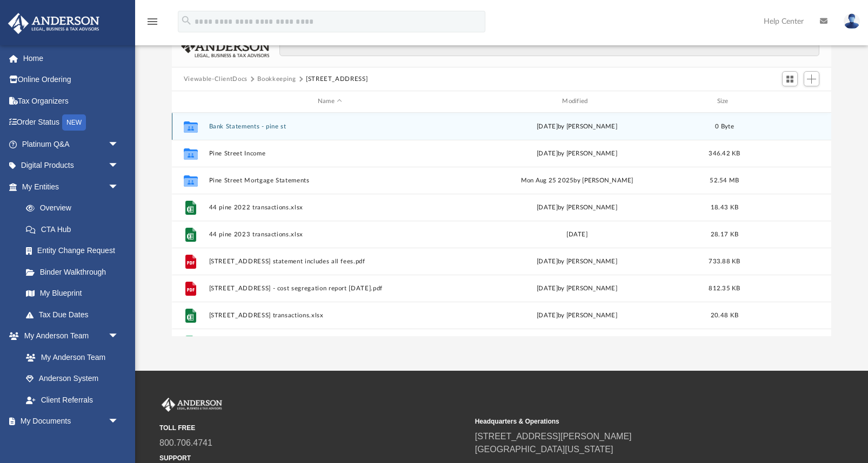 This screenshot has height=463, width=868. What do you see at coordinates (724, 126) in the screenshot?
I see `span: 0 Byte` at bounding box center [724, 126].